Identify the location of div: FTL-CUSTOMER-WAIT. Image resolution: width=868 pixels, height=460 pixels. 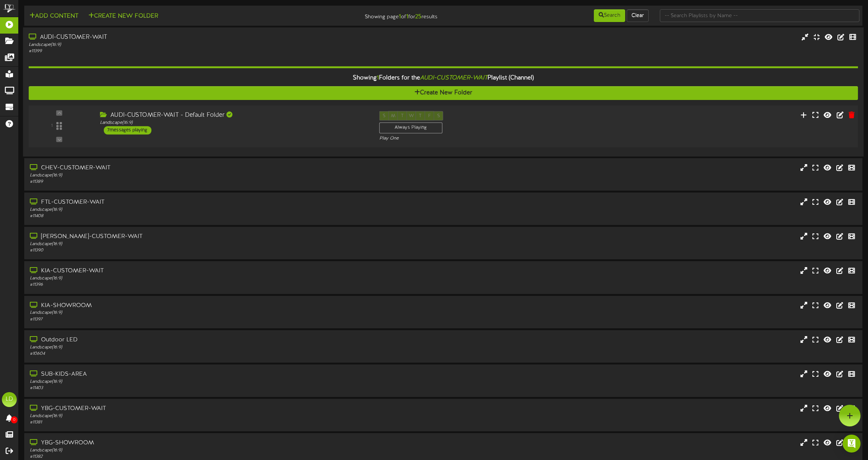
(199, 202).